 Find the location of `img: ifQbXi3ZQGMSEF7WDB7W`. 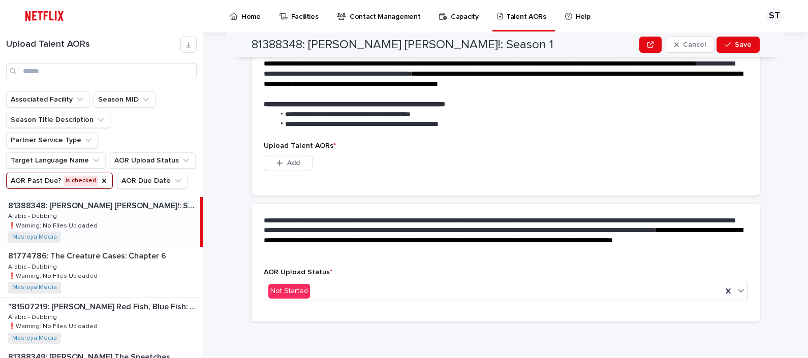

img: ifQbXi3ZQGMSEF7WDB7W is located at coordinates (44, 16).